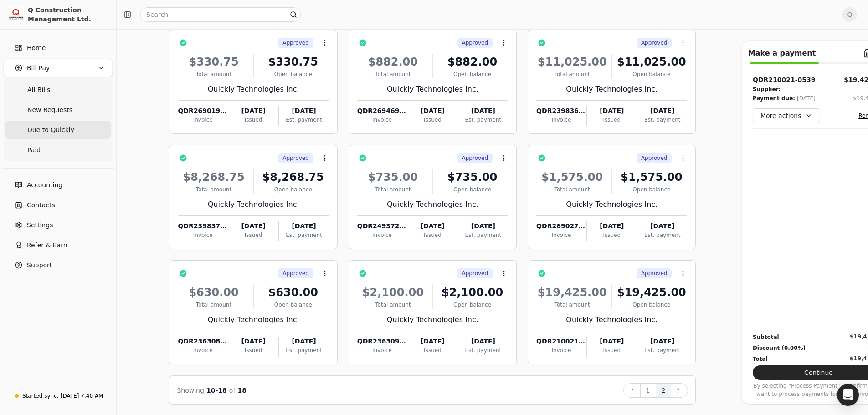 The width and height of the screenshot is (868, 415). I want to click on div: QDR236309-004, so click(382, 341).